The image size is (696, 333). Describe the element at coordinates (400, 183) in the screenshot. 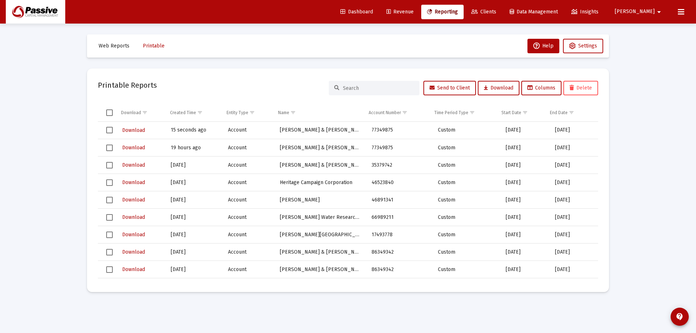

I see `td: 46523840` at that location.